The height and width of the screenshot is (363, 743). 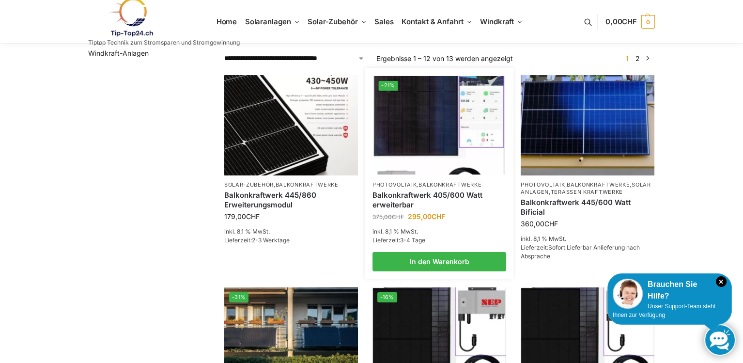 What do you see at coordinates (637, 58) in the screenshot?
I see `nav: Produkt-Seitennummerierung` at bounding box center [637, 58].